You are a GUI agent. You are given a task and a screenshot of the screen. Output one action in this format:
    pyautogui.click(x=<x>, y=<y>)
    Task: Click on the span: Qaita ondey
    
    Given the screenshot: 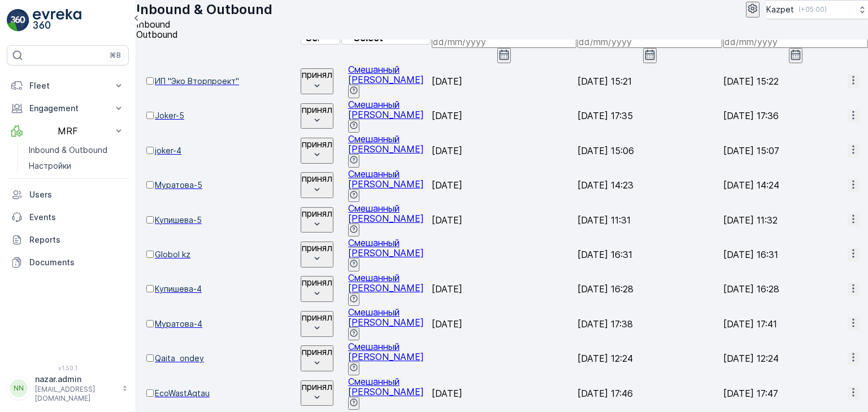 What is the action you would take?
    pyautogui.click(x=227, y=359)
    